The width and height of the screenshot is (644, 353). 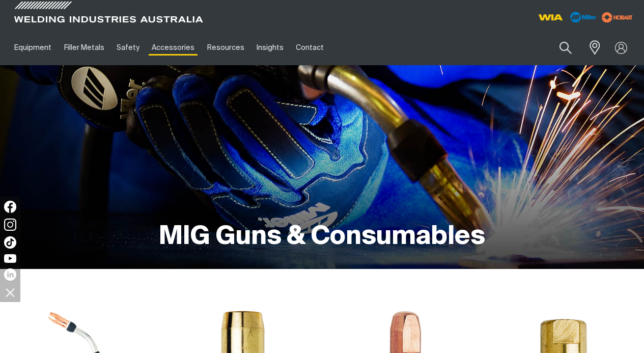 What do you see at coordinates (322, 237) in the screenshot?
I see `h1: MIG Guns & Consumables` at bounding box center [322, 237].